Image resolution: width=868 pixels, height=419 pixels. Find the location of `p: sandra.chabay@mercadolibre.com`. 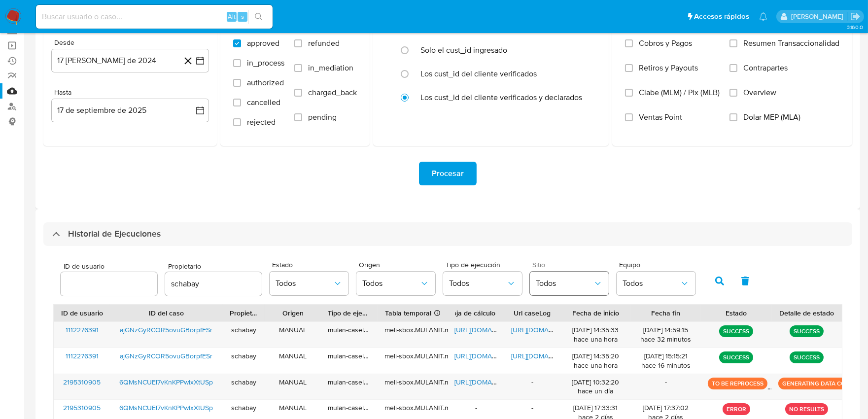

p: sandra.chabay@mercadolibre.com is located at coordinates (819, 16).